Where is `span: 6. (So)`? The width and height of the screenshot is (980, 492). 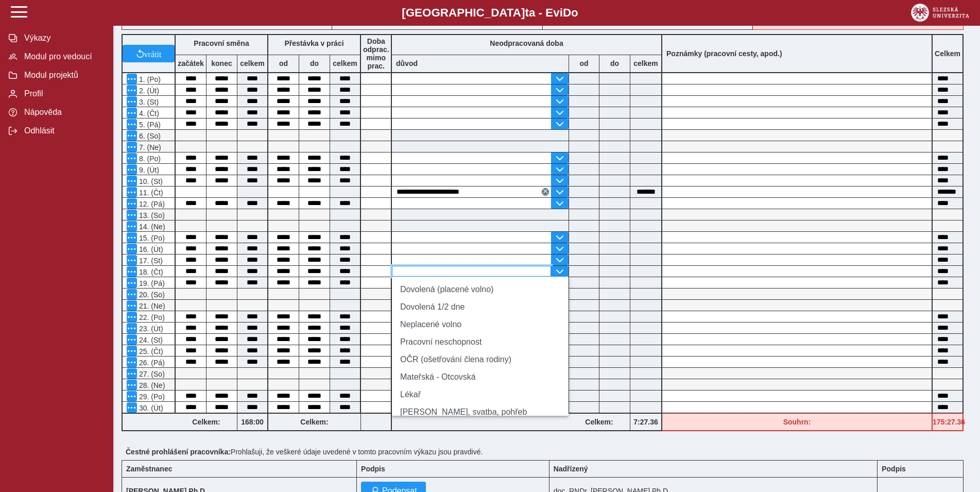
span: 6. (So) is located at coordinates (149, 136).